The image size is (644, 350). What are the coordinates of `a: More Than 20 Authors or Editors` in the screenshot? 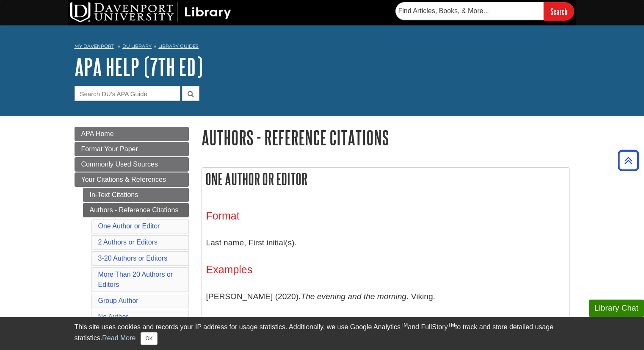 It's located at (135, 279).